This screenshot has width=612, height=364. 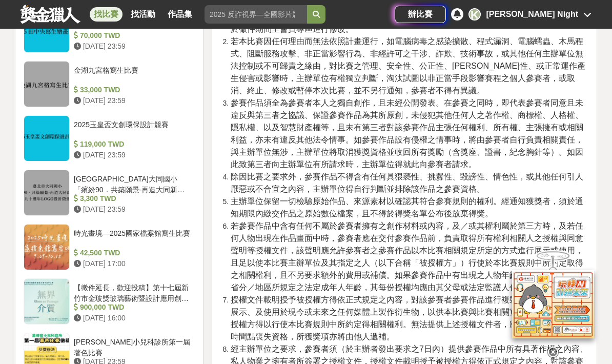 What do you see at coordinates (132, 90) in the screenshot?
I see `div: 33,000 TWD` at bounding box center [132, 90].